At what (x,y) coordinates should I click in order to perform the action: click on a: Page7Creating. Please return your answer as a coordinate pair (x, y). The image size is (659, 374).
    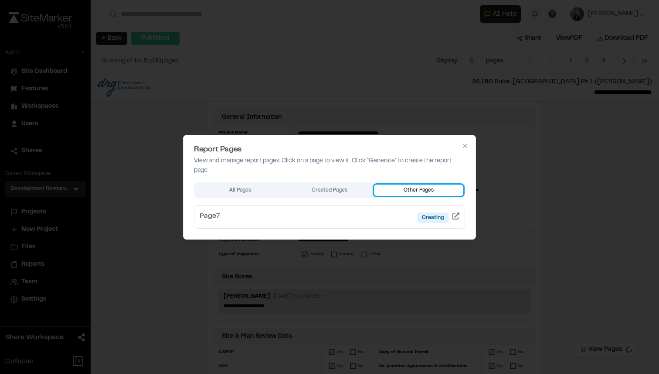
    Looking at the image, I should click on (330, 217).